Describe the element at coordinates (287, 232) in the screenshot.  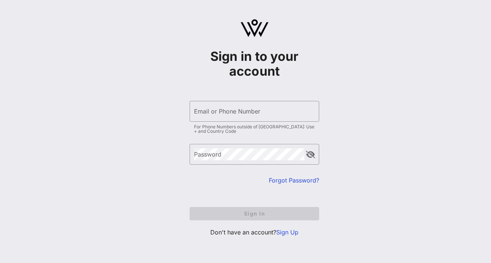
I see `a: Sign Up` at that location.